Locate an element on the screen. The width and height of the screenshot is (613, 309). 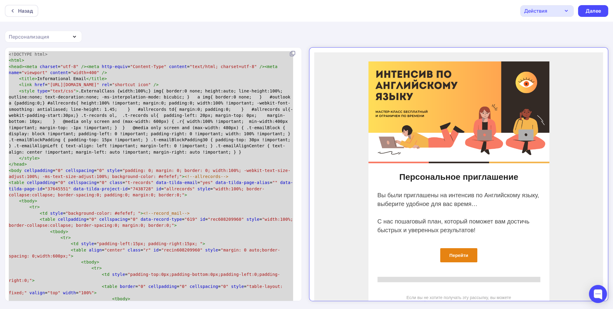
div: Персональное приглашение is located at coordinates (145, 125).